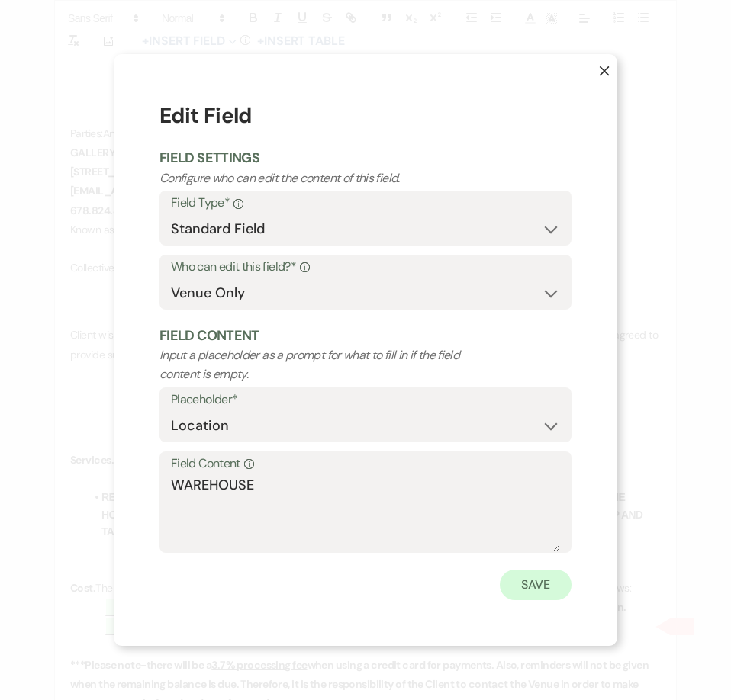 The height and width of the screenshot is (700, 731). Describe the element at coordinates (366, 203) in the screenshot. I see `label: Field Type*` at that location.